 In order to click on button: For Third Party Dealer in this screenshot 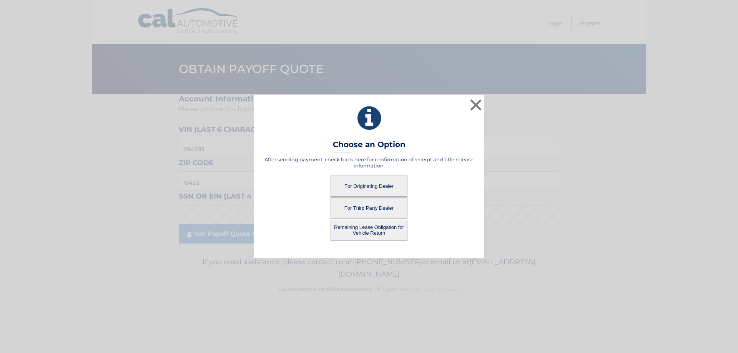, I will do `click(369, 208)`.